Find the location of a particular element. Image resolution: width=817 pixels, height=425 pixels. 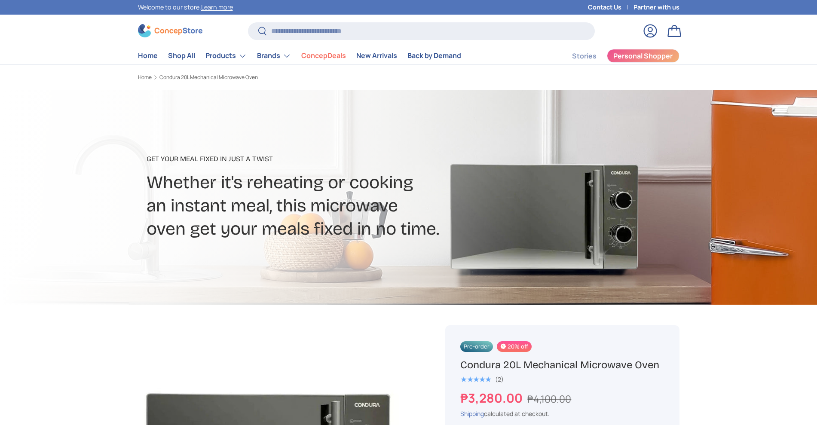

div: 5.0 out of 5.0 stars is located at coordinates (476, 380).